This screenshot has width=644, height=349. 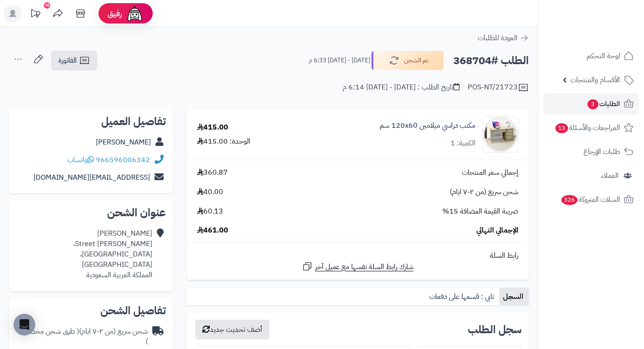 What do you see at coordinates (364, 267) in the screenshot?
I see `span: شارك رابط السلة نفسها مع عميل آخر` at bounding box center [364, 267].